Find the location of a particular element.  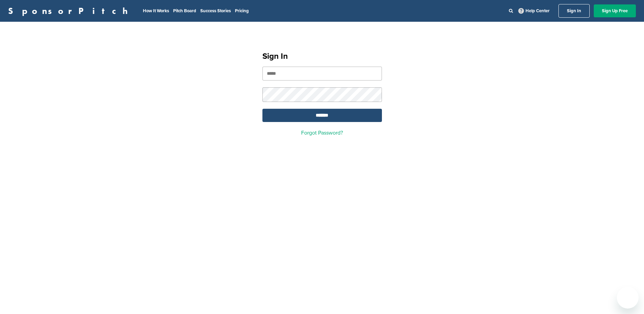

a: How It Works is located at coordinates (156, 11).